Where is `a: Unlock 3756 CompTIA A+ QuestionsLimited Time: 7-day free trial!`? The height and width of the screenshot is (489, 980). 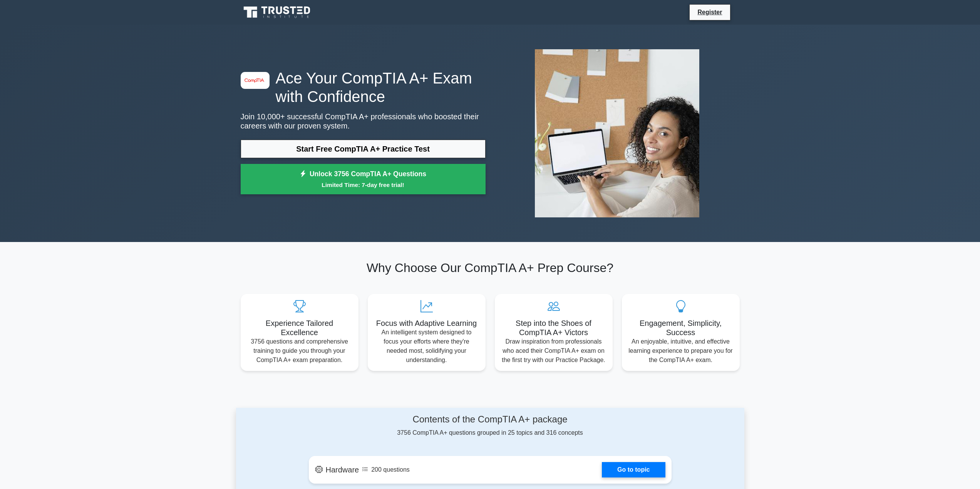 a: Unlock 3756 CompTIA A+ QuestionsLimited Time: 7-day free trial! is located at coordinates (363, 179).